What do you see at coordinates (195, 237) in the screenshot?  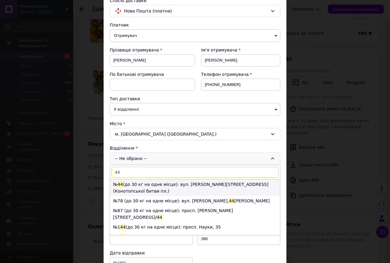 I see `li: №2 (до 30 кг): просп. Голосіївський, 89` at bounding box center [195, 237].